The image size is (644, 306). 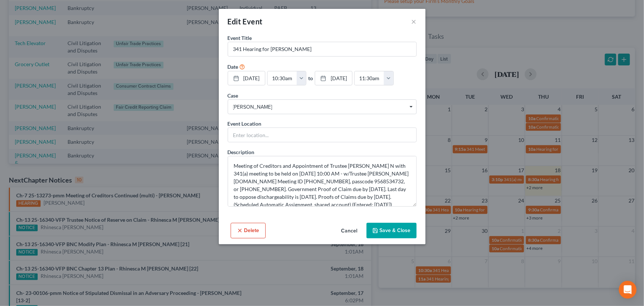 I want to click on span: Event Title, so click(x=240, y=38).